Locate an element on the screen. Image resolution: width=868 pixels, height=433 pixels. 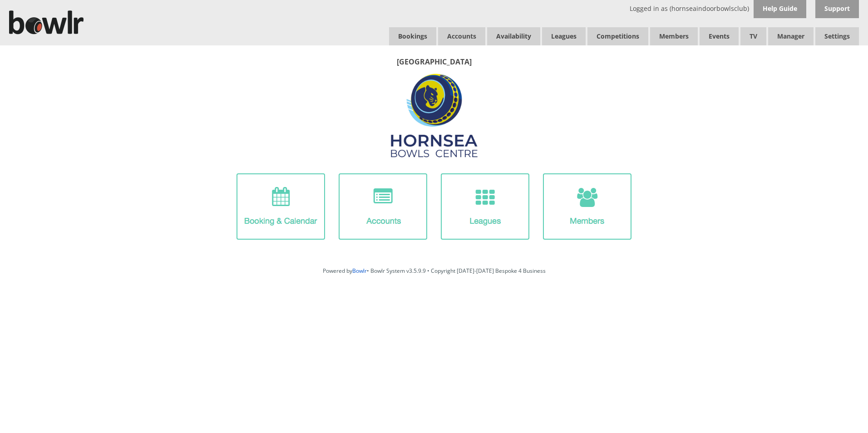
a: Events is located at coordinates (719, 37).